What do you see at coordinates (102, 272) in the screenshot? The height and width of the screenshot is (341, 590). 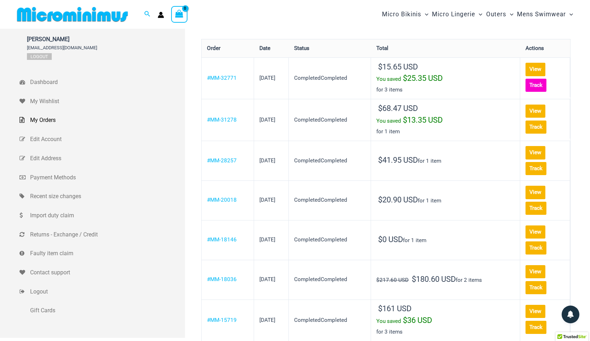 I see `a: Contact support` at bounding box center [102, 272].